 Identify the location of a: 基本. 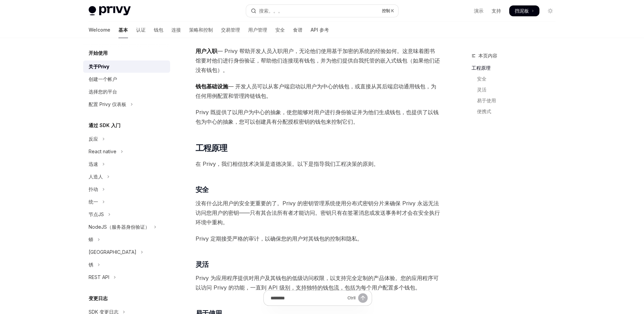
(123, 30).